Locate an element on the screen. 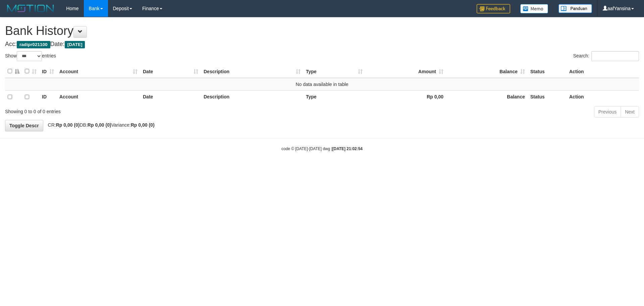 This screenshot has width=644, height=306. th: Type: activate to sort column ascending is located at coordinates (334, 71).